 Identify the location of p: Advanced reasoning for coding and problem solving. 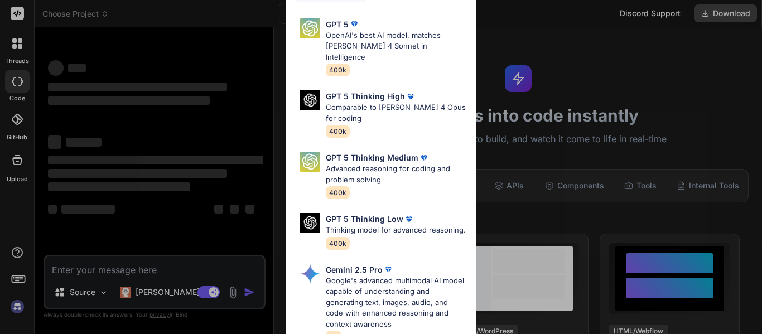
(396, 174).